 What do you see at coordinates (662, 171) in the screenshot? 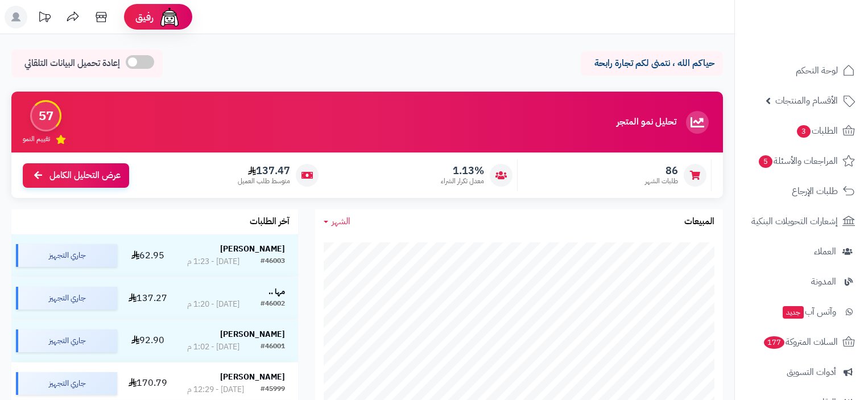
I see `span: 86` at bounding box center [662, 171].